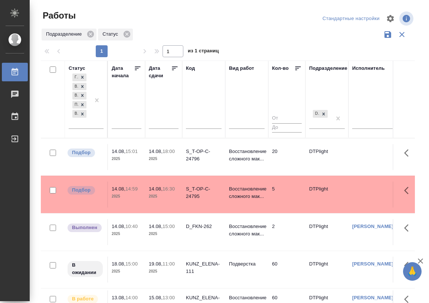 This screenshot has height=303, width=429. What do you see at coordinates (85, 228) in the screenshot?
I see `div: Исполнитель завершил работу` at bounding box center [85, 228].